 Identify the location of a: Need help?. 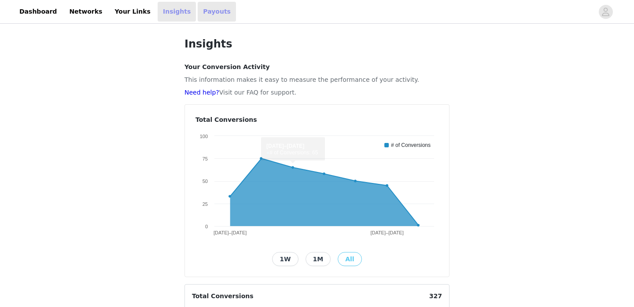
(202, 92).